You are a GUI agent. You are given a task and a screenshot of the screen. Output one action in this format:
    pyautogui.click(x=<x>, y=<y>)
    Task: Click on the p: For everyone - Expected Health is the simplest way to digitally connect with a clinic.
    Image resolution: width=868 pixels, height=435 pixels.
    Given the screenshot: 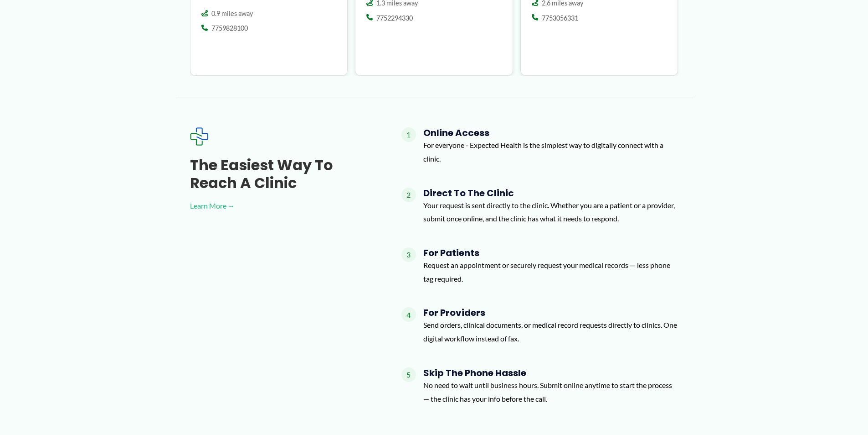 What is the action you would take?
    pyautogui.click(x=551, y=151)
    